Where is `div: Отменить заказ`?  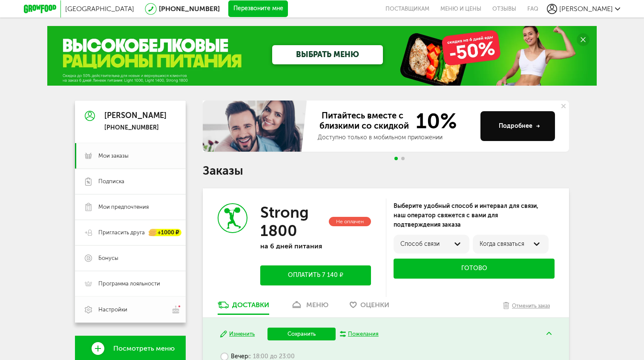
div: Отменить заказ is located at coordinates (531, 306).